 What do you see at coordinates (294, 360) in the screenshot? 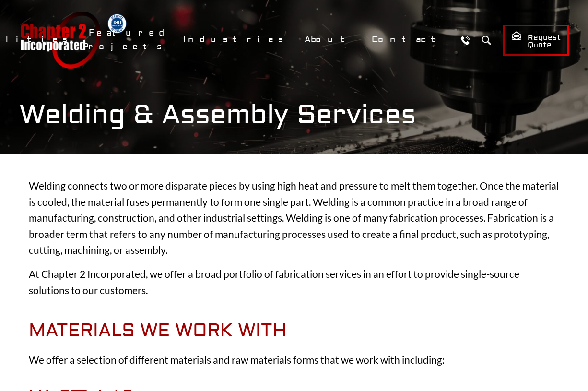
I see `p: We offer a selection of different materials and raw materials forms that we work with including:` at bounding box center [294, 360].